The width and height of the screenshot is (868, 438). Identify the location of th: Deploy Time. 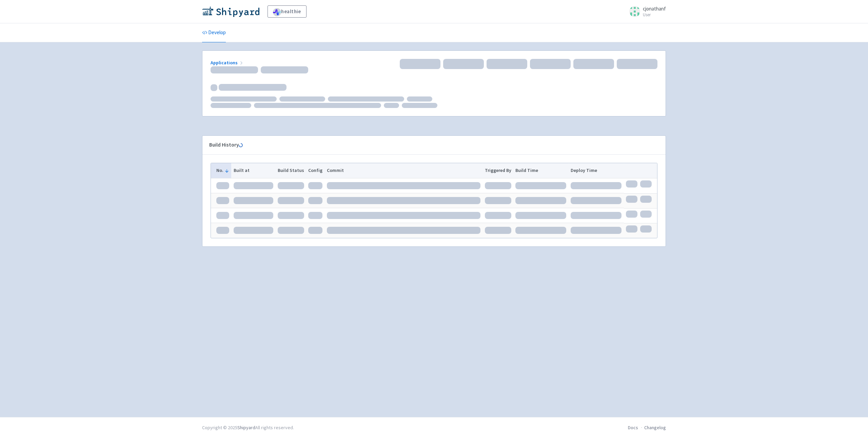
(596, 171).